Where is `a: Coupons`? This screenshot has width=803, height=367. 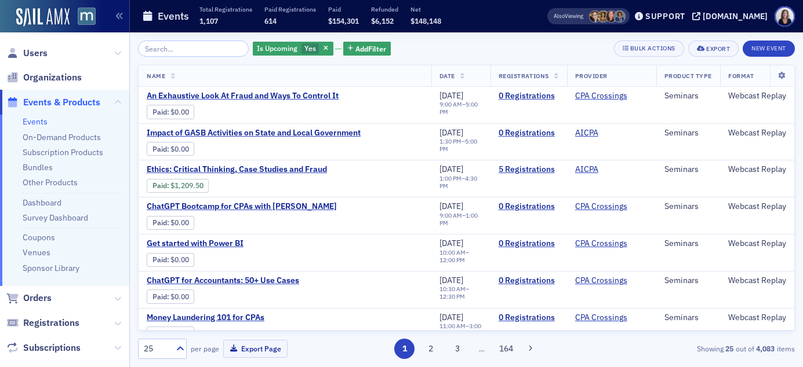
a: Coupons is located at coordinates (39, 238).